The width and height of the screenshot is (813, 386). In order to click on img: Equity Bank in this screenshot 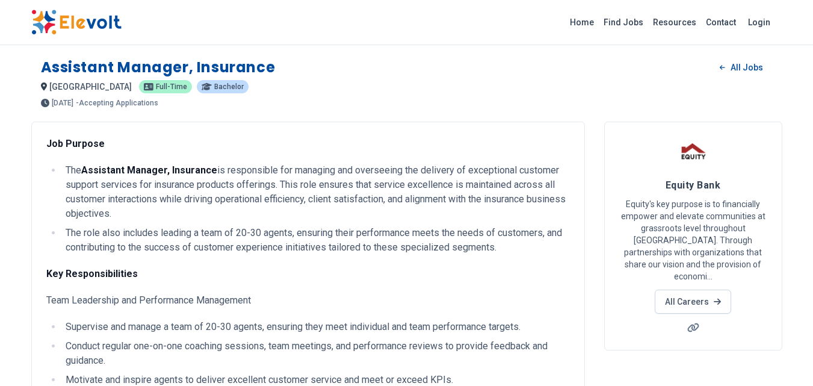, I will do `click(693, 152)`.